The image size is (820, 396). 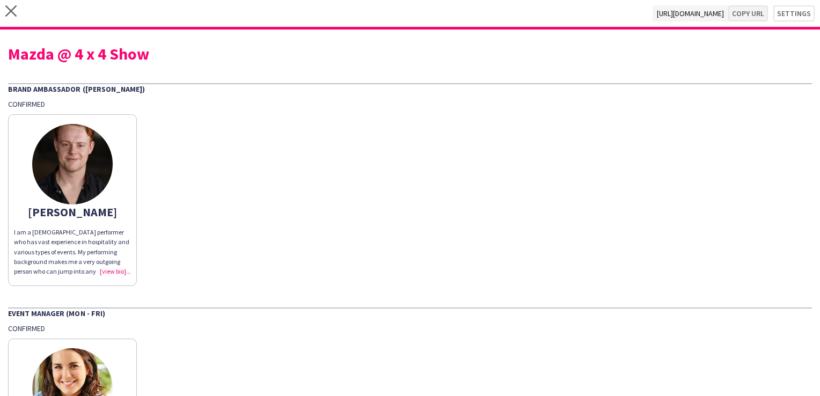 What do you see at coordinates (410, 54) in the screenshot?
I see `div: Mazda @ 4 x 4 Show` at bounding box center [410, 54].